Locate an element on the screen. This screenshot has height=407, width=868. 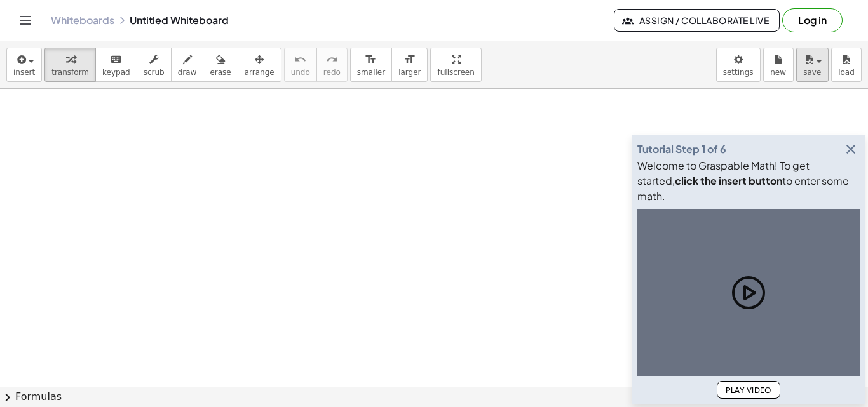
button: transform is located at coordinates (70, 65).